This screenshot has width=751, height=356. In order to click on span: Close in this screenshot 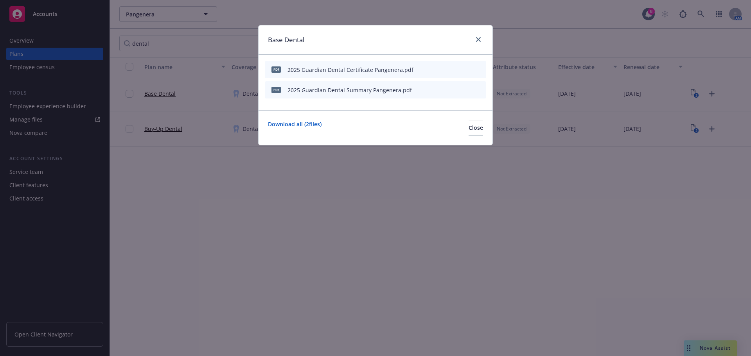, I will do `click(476, 128)`.